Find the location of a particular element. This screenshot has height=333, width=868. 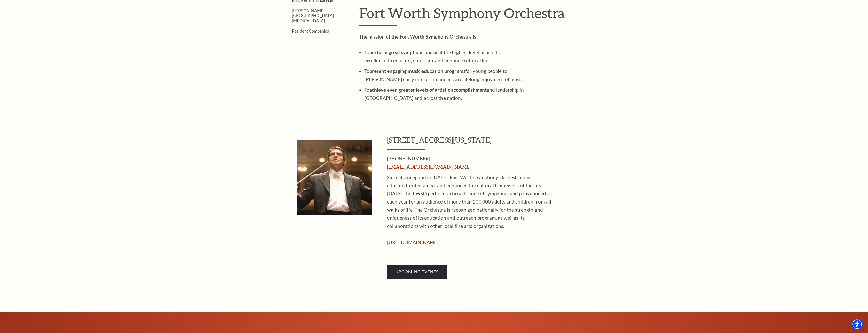

a: Upcoming Events is located at coordinates (417, 272).